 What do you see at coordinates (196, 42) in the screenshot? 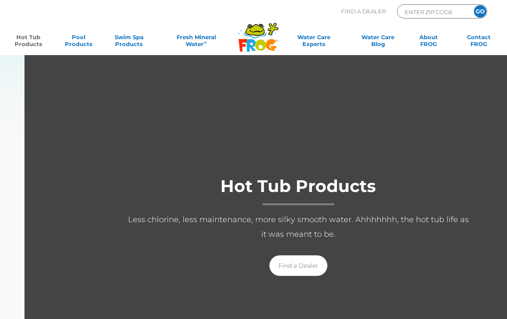
I see `a: Fresh MineralWater∞` at bounding box center [196, 42].